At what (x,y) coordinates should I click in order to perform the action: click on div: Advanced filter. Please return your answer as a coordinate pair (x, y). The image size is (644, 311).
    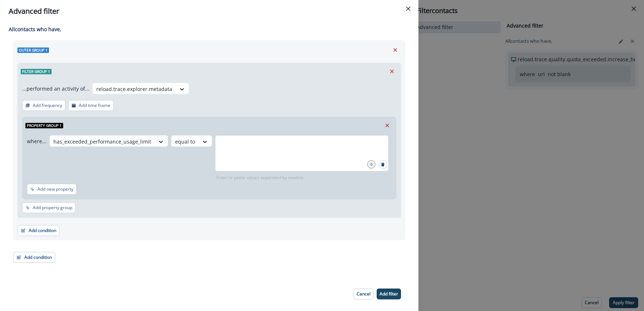
    Looking at the image, I should click on (209, 11).